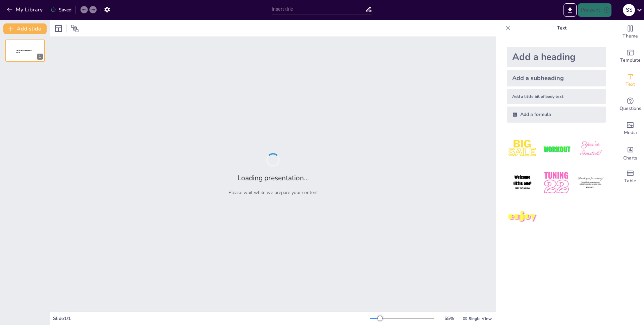 This screenshot has width=644, height=325. Describe the element at coordinates (556, 149) in the screenshot. I see `img: 2.jpeg` at that location.